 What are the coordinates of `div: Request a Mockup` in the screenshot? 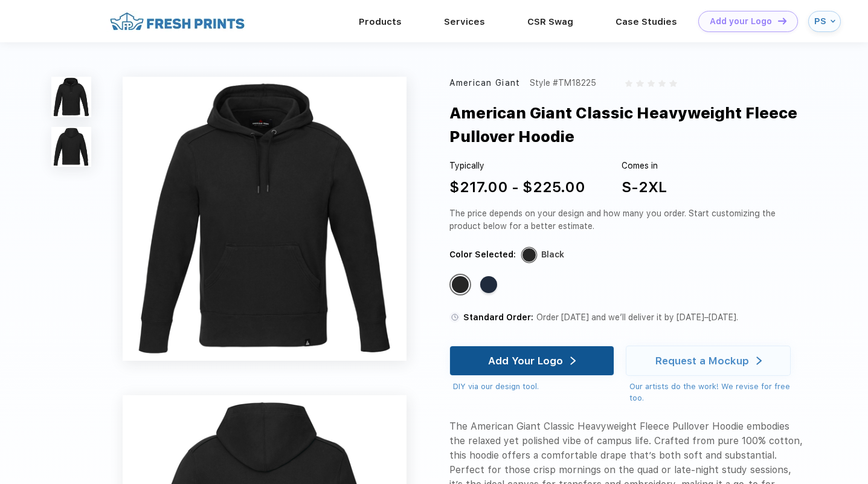 It's located at (702, 361).